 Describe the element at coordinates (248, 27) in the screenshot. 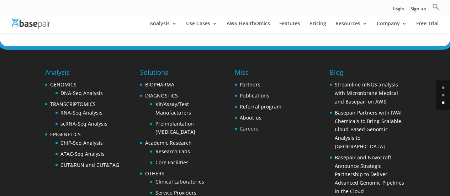

I see `a: AWS HealthOmics` at that location.